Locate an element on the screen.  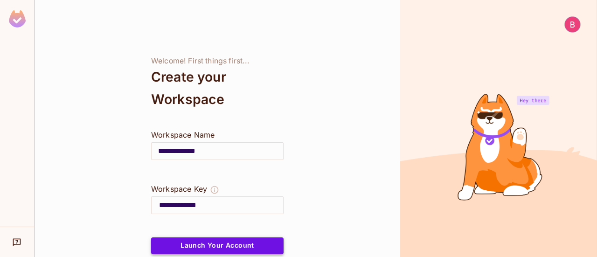
div: Create your Workspace is located at coordinates (217, 88).